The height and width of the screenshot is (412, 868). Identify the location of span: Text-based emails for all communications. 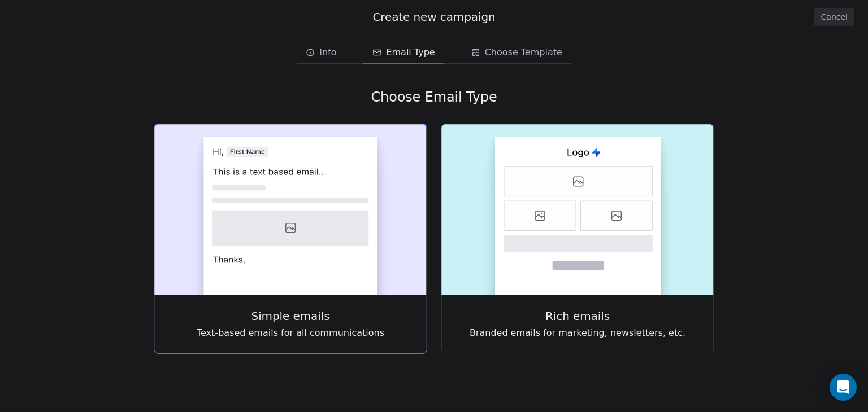
(290, 333).